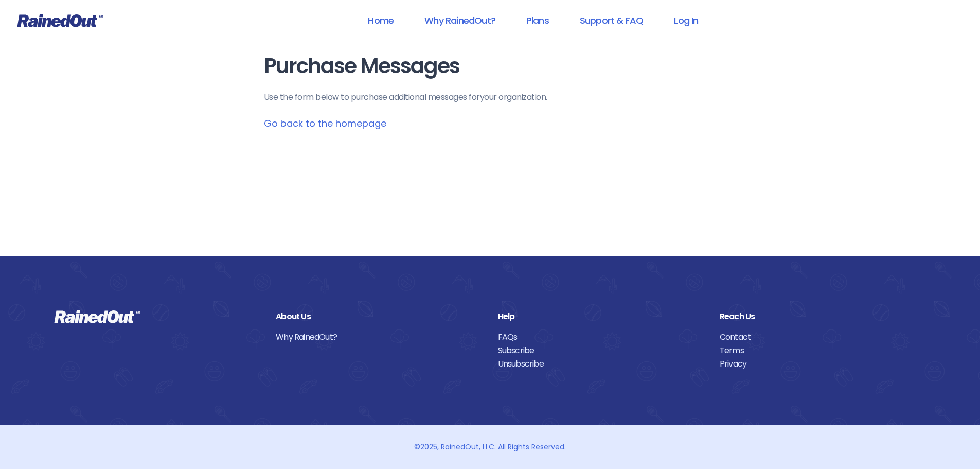  Describe the element at coordinates (325, 123) in the screenshot. I see `a: Go back to the homepage` at that location.